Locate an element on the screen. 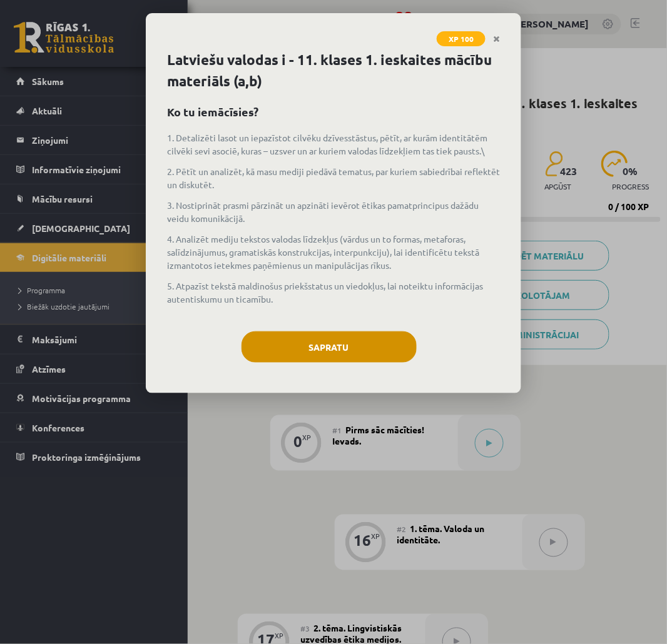 This screenshot has height=644, width=667. h2: Ko tu iemācīsies? is located at coordinates (334, 112).